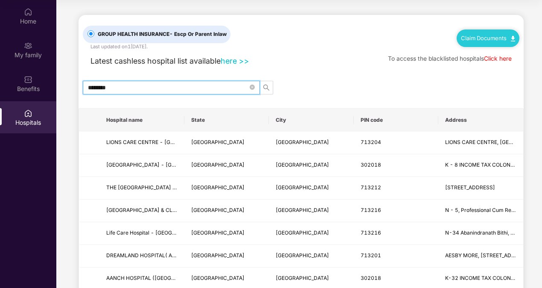 Image resolution: width=542 pixels, height=288 pixels. Describe the element at coordinates (311, 165) in the screenshot. I see `td: JAIPUR` at that location.